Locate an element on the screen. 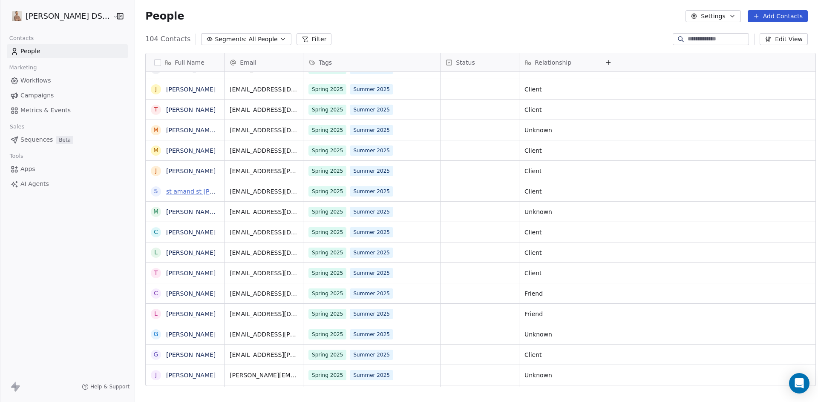 This screenshot has width=818, height=402. span: Full Name is located at coordinates (190, 63).